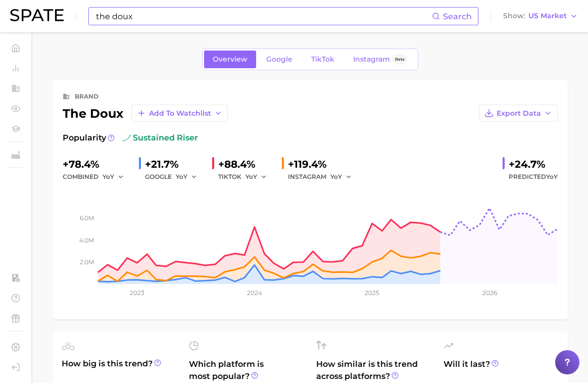  Describe the element at coordinates (96, 165) in the screenshot. I see `div: +78.4%` at that location.